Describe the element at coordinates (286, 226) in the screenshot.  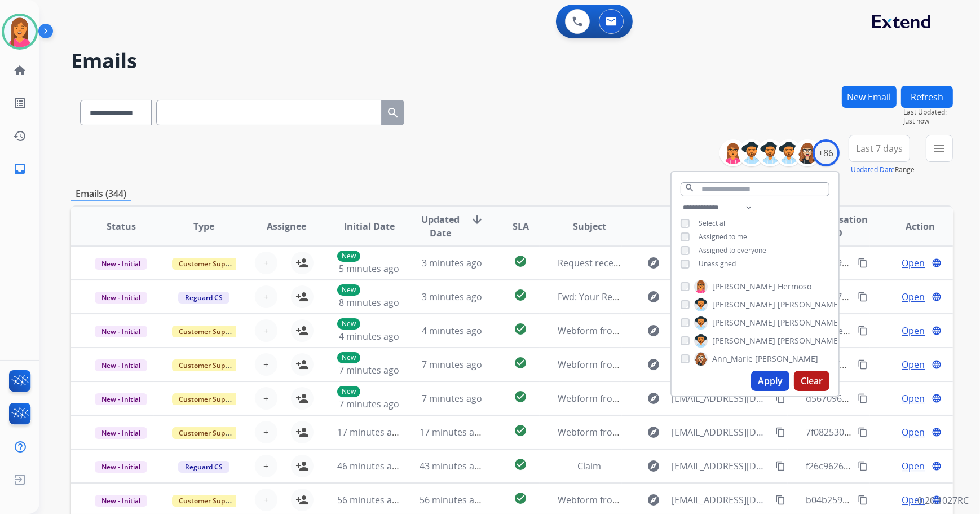
I see `span: Assignee` at that location.